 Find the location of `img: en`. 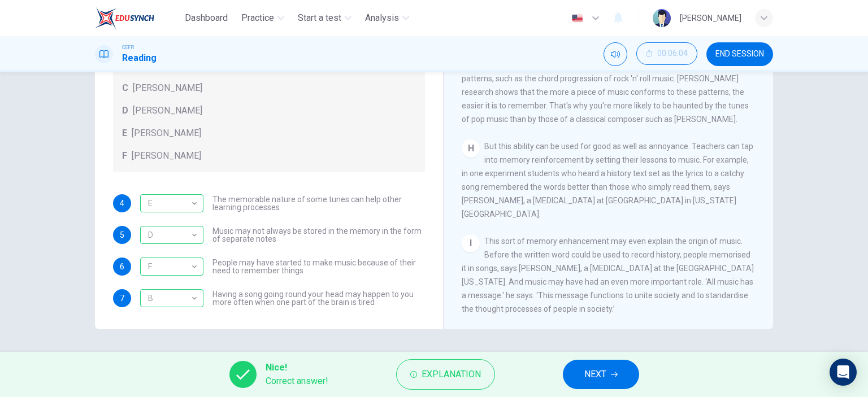

img: en is located at coordinates (577, 18).